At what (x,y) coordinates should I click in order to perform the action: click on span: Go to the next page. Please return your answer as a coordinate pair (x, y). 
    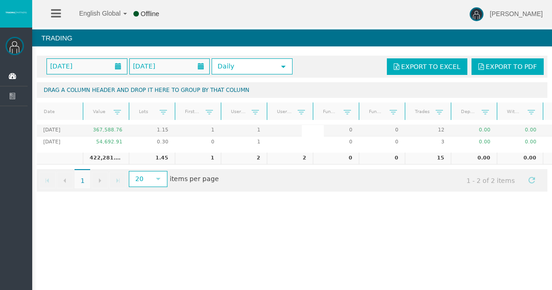
    Looking at the image, I should click on (100, 181).